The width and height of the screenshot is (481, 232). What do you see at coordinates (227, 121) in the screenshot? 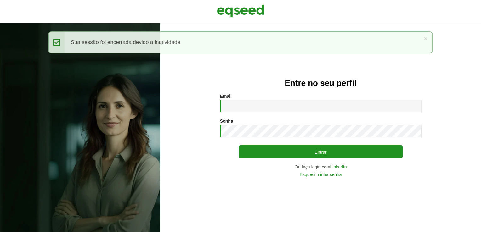
I see `label: Senha` at bounding box center [227, 121].